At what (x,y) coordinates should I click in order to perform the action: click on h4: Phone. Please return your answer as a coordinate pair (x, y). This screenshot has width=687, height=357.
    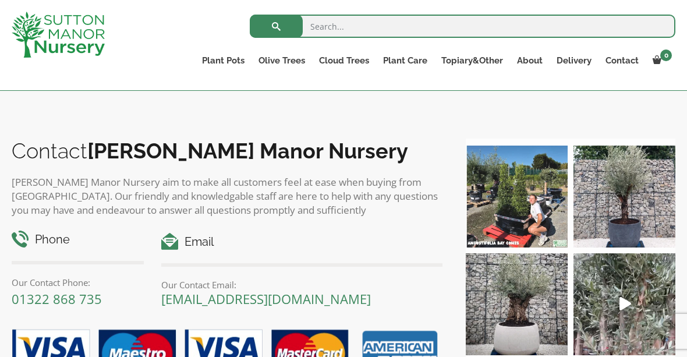
    Looking at the image, I should click on (77, 239).